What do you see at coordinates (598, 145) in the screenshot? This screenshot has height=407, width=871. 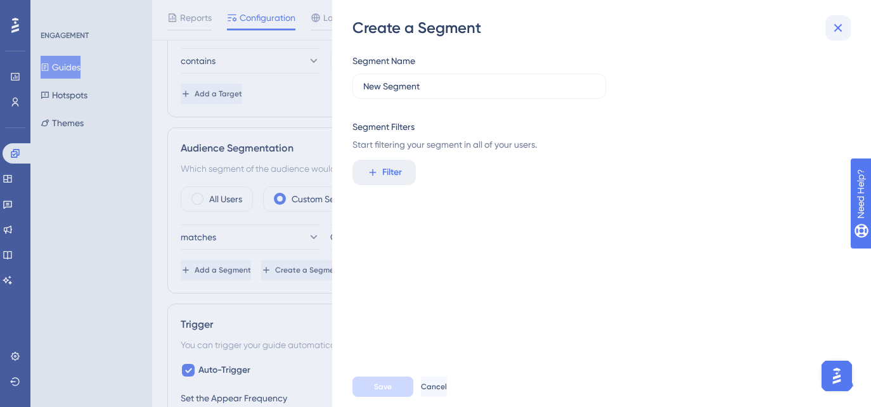 I see `span: Start filtering your segment in all of your users.` at bounding box center [598, 145].